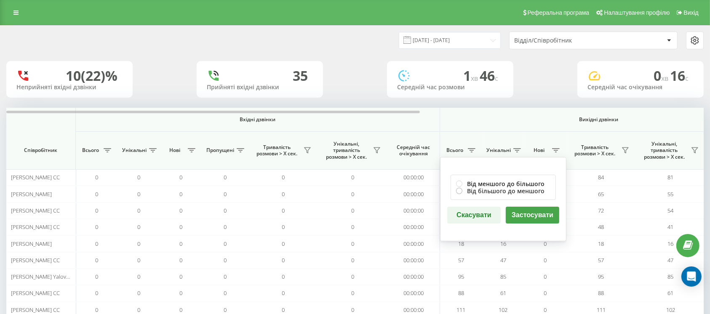 The width and height of the screenshot is (710, 314). I want to click on span: Середній час очікування, so click(414, 150).